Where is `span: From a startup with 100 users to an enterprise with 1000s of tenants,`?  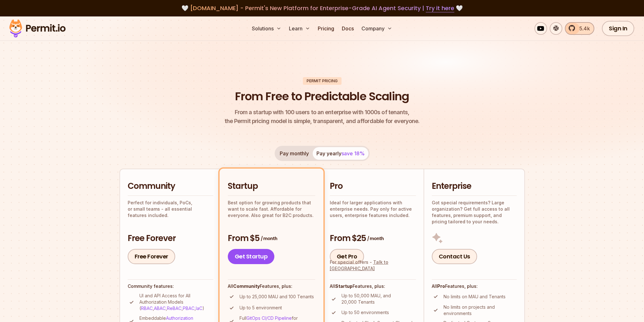 span: From a startup with 100 users to an enterprise with 1000s of tenants, is located at coordinates (322, 112).